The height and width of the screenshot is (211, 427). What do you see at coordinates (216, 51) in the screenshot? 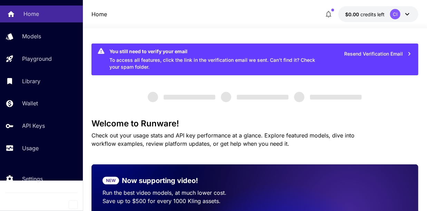
I see `div: You still need to verify your email` at bounding box center [216, 51].